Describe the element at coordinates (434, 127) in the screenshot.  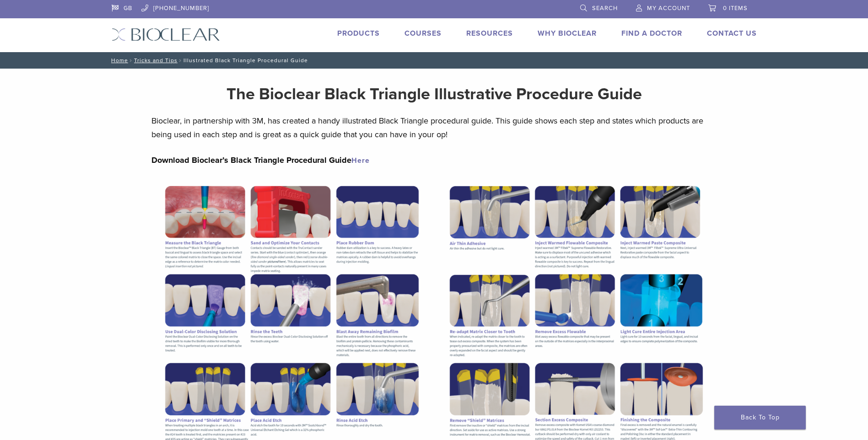
I see `p: Bioclear, in partnership with 3M, has created a handy illustrated Black Triangle procedural guide...` at that location.